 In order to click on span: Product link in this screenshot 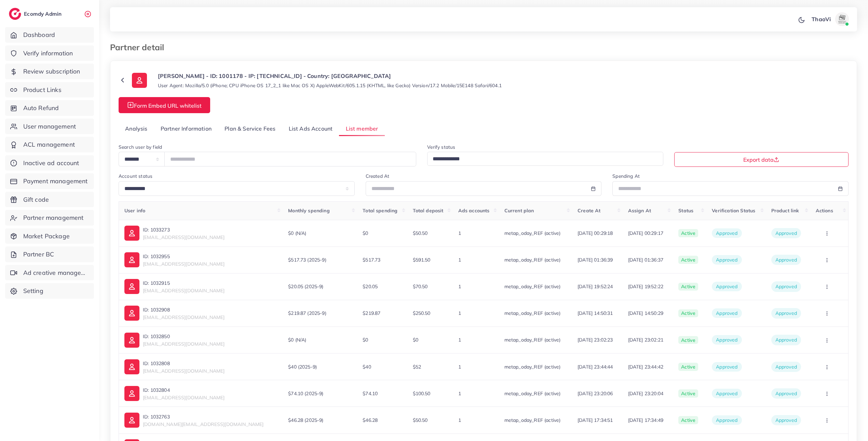, I will do `click(785, 210)`.